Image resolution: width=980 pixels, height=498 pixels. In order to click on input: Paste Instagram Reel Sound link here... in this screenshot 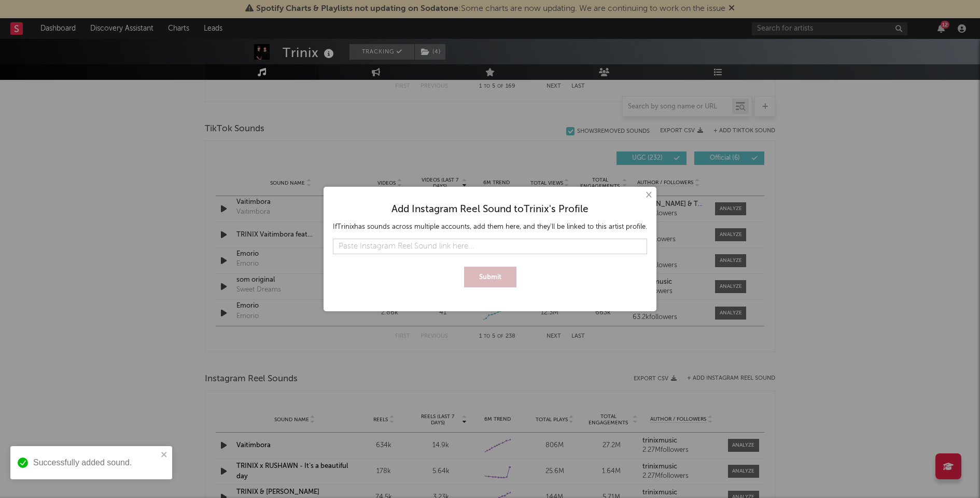, I will do `click(490, 246)`.